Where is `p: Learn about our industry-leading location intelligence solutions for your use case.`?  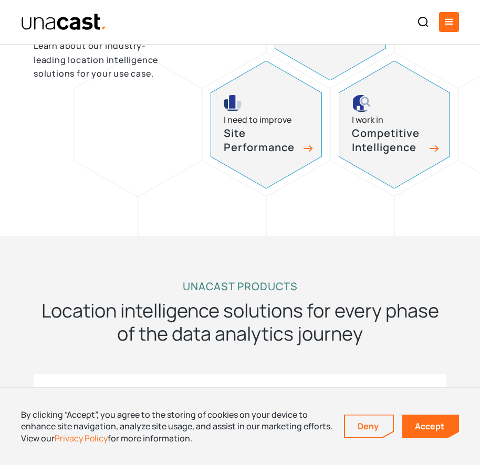 p: Learn about our industry-leading location intelligence solutions for your use case. is located at coordinates (101, 60).